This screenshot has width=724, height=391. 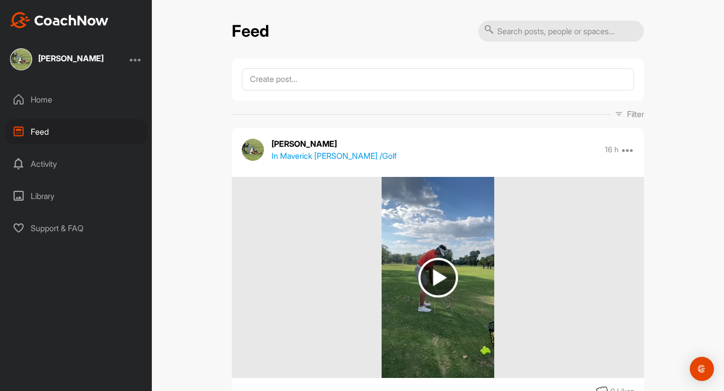 I want to click on p: 16 h, so click(x=612, y=150).